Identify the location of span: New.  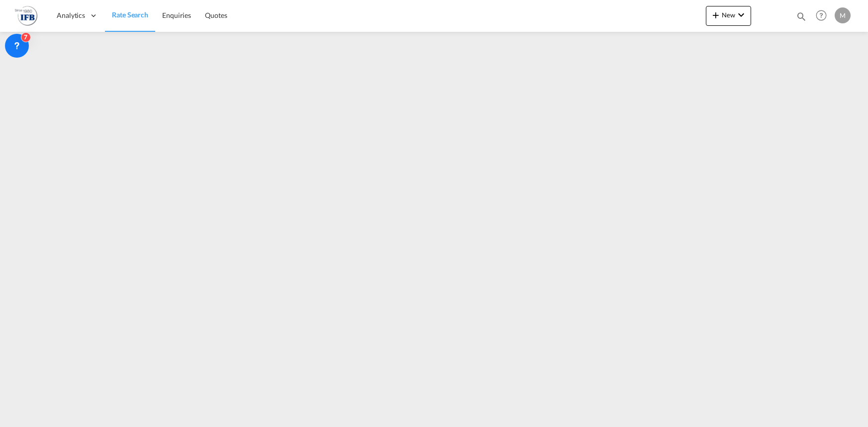
(728, 15).